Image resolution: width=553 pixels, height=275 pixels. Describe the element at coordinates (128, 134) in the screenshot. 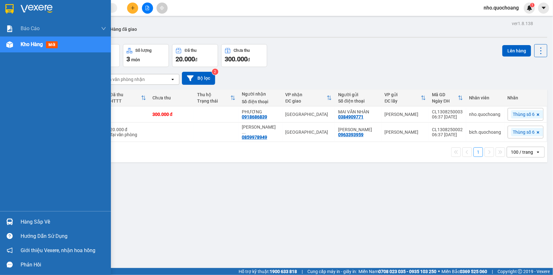

I see `div: Tại văn phòng` at that location.